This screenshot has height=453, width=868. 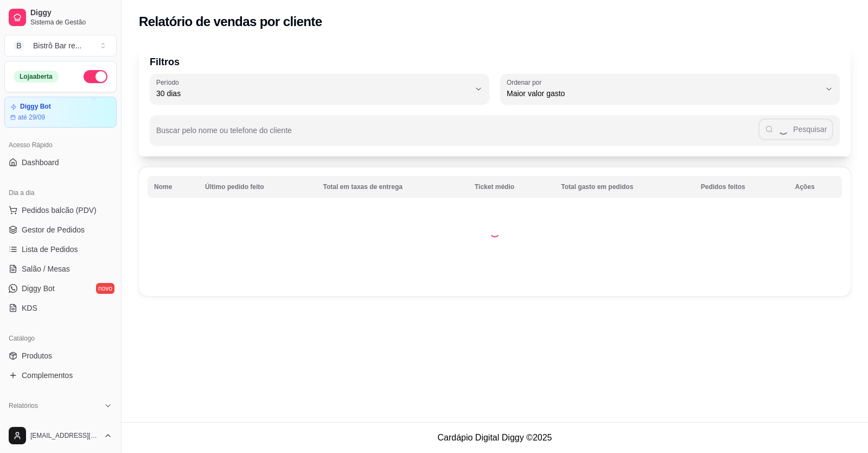 I want to click on span: 30 dias, so click(x=313, y=93).